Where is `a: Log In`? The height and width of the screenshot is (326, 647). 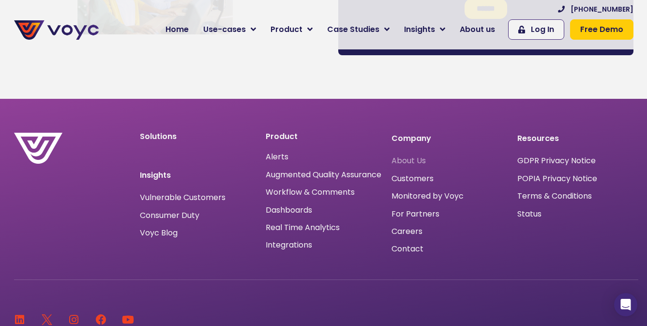
a: Log In is located at coordinates (536, 30).